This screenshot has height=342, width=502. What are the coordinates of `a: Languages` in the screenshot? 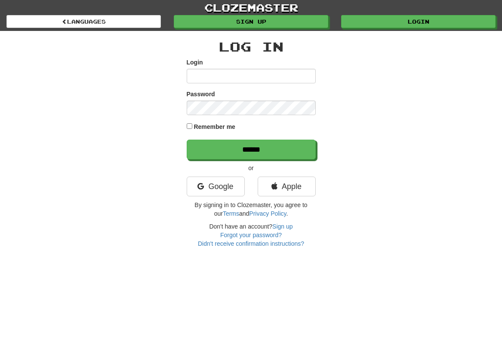 It's located at (83, 21).